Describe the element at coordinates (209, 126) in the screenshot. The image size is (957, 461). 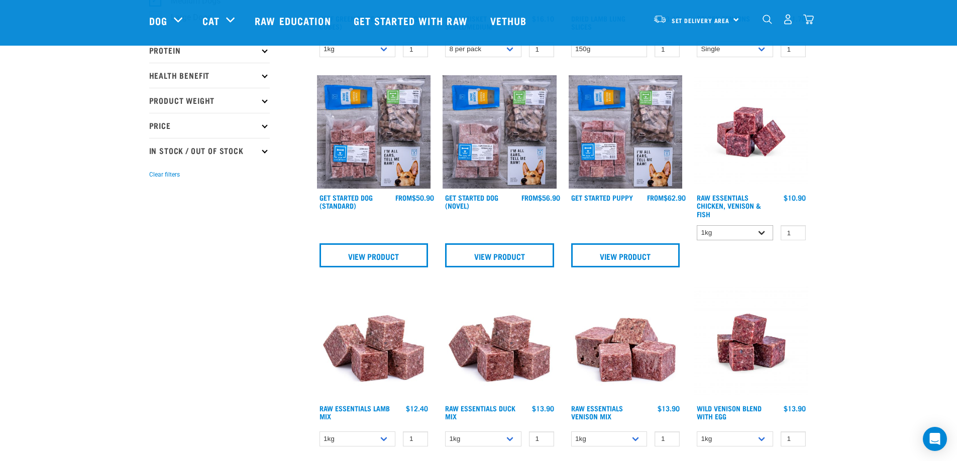
I see `p: Price` at that location.